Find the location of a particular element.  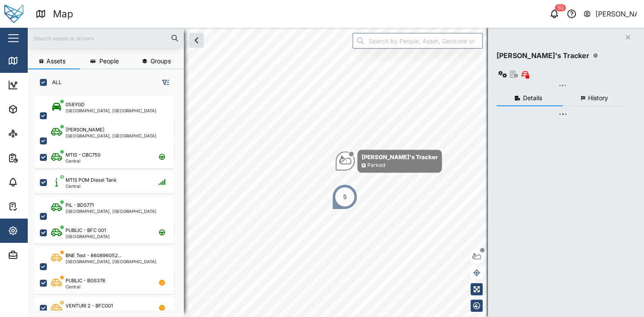

div: Settings is located at coordinates (38, 231).